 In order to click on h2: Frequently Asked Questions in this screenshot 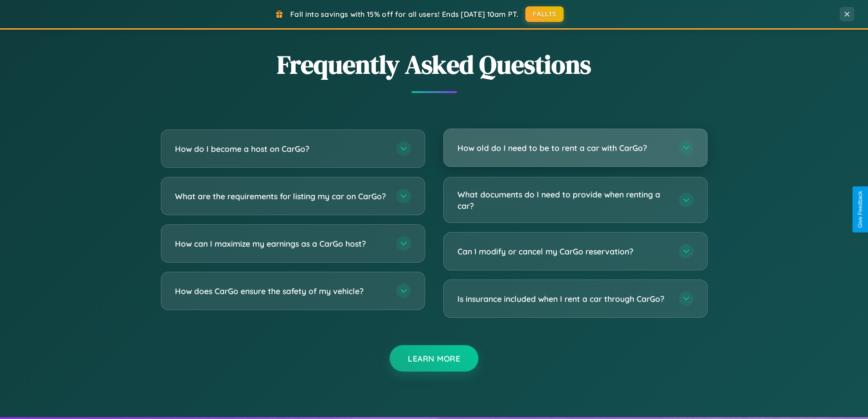, I will do `click(434, 65)`.